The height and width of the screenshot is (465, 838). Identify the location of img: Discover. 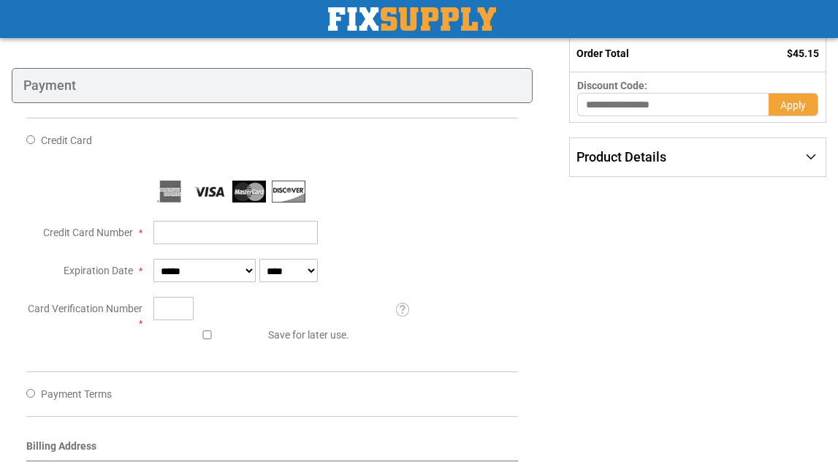
(289, 191).